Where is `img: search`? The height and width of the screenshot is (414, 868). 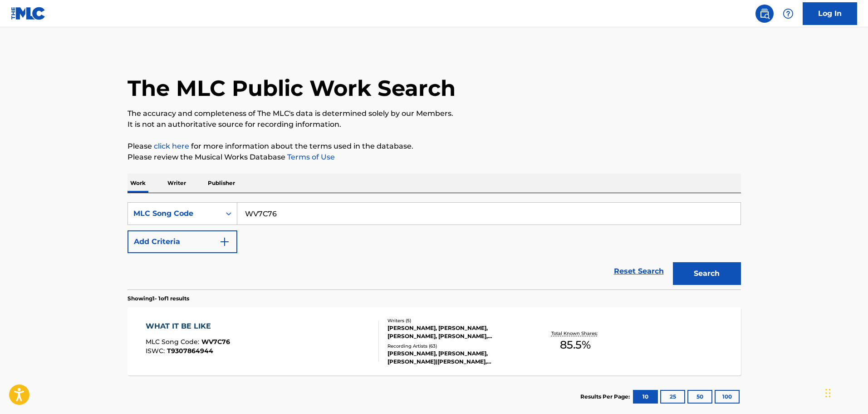 img: search is located at coordinates (765, 13).